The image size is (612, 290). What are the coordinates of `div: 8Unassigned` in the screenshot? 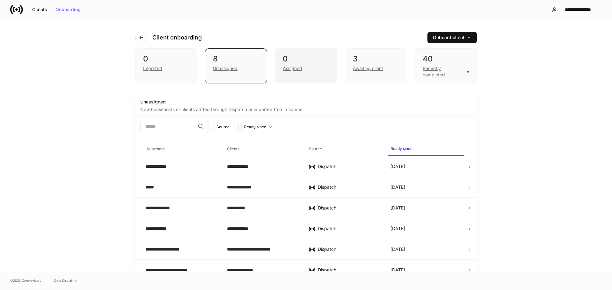 It's located at (236, 66).